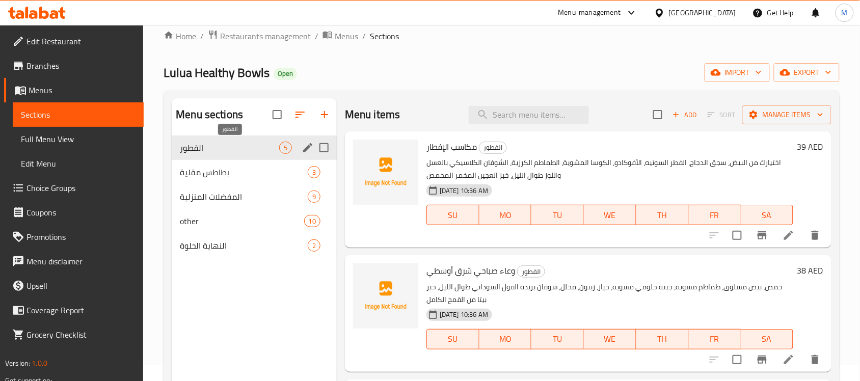  Describe the element at coordinates (312, 221) in the screenshot. I see `span: 10` at that location.